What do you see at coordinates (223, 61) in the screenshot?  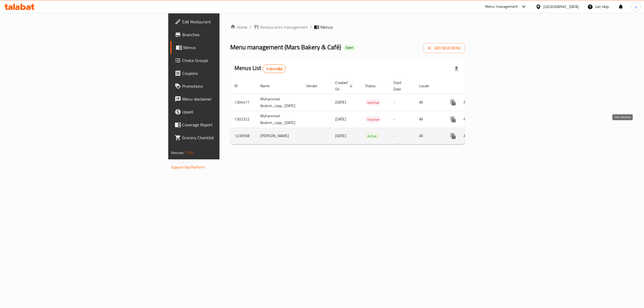 I see `a: Choice Groups` at bounding box center [223, 61].